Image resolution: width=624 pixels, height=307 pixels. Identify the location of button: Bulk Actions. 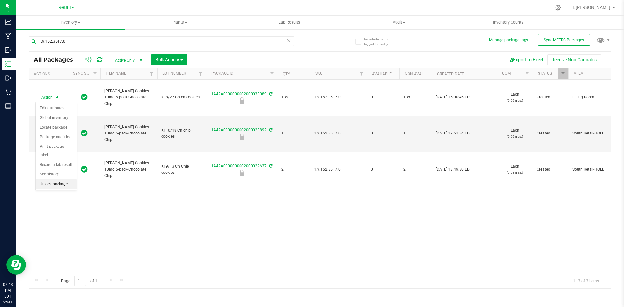
(169, 60).